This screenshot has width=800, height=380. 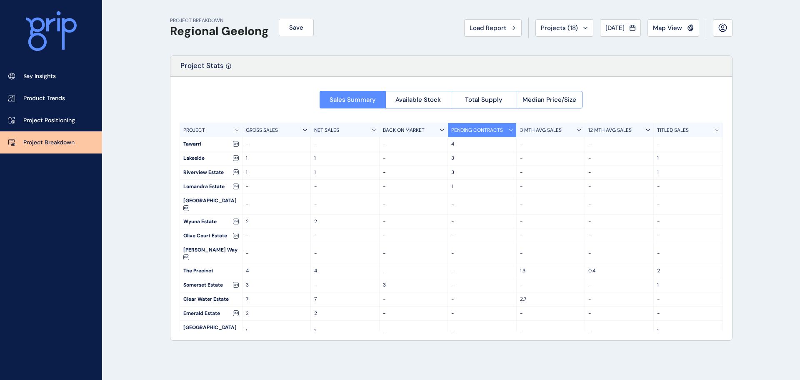 What do you see at coordinates (211, 285) in the screenshot?
I see `div: Somerset Estate` at bounding box center [211, 285].